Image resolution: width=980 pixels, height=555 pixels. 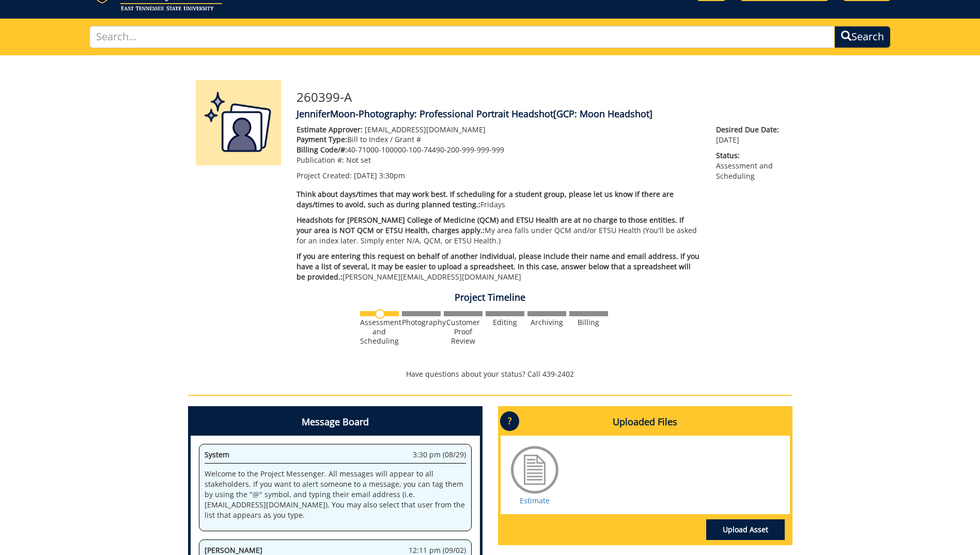 What do you see at coordinates (547, 323) in the screenshot?
I see `div: Archiving` at bounding box center [547, 323].